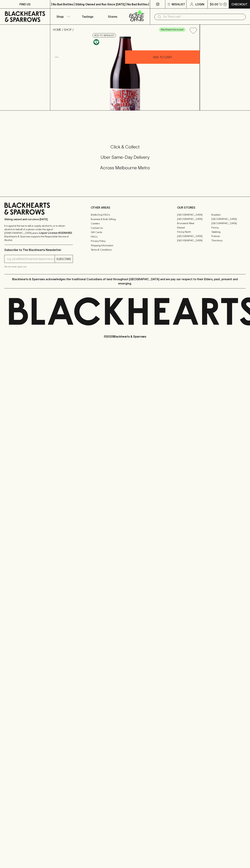 This screenshot has height=868, width=250. Describe the element at coordinates (202, 17) in the screenshot. I see `input: Try "Pinot noir"` at that location.